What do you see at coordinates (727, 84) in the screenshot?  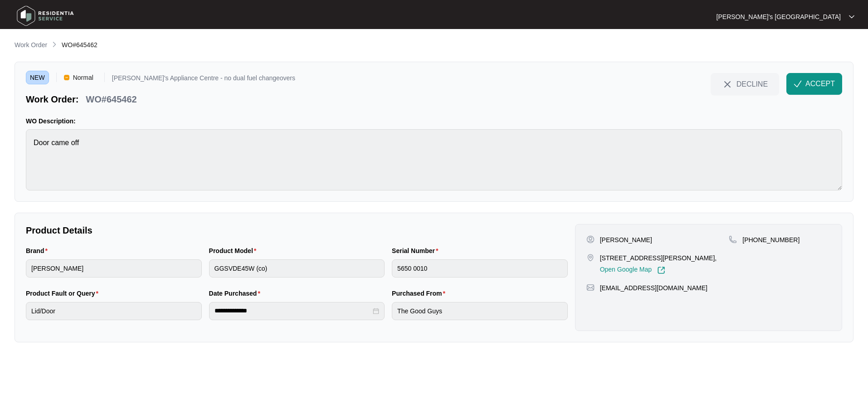 I see `img: close-Icon` at bounding box center [727, 84].